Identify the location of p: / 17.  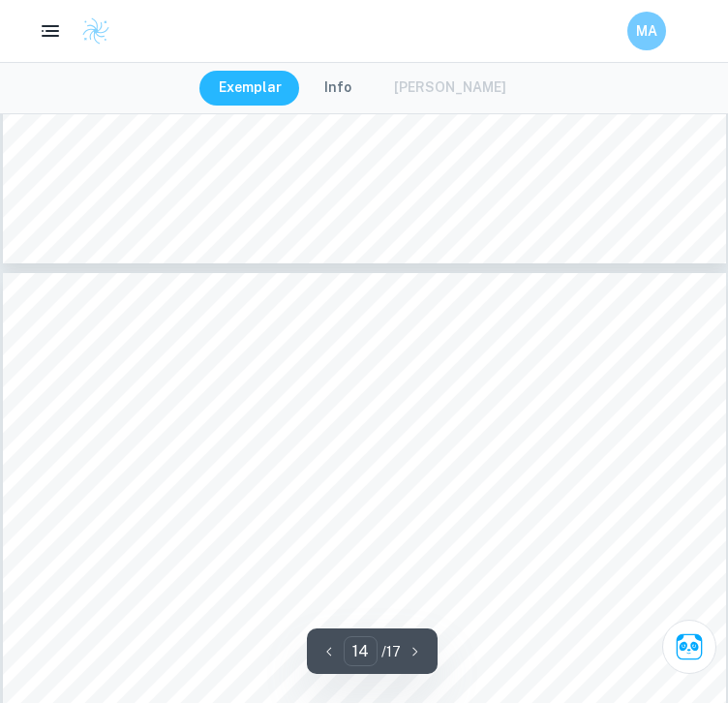
(391, 652).